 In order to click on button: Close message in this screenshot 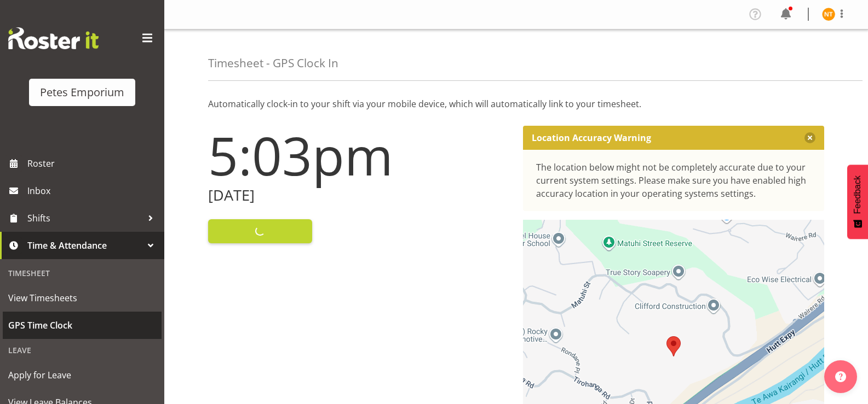, I will do `click(810, 138)`.